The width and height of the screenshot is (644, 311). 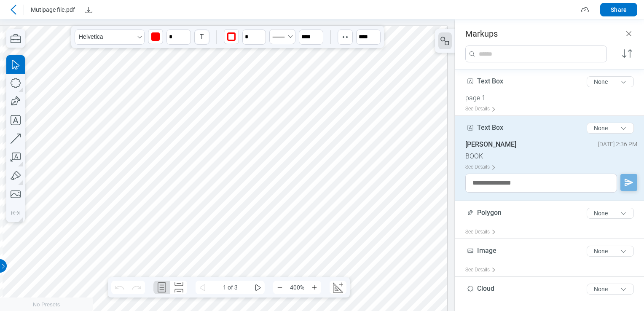 What do you see at coordinates (481, 34) in the screenshot?
I see `h3: Markups` at bounding box center [481, 34].